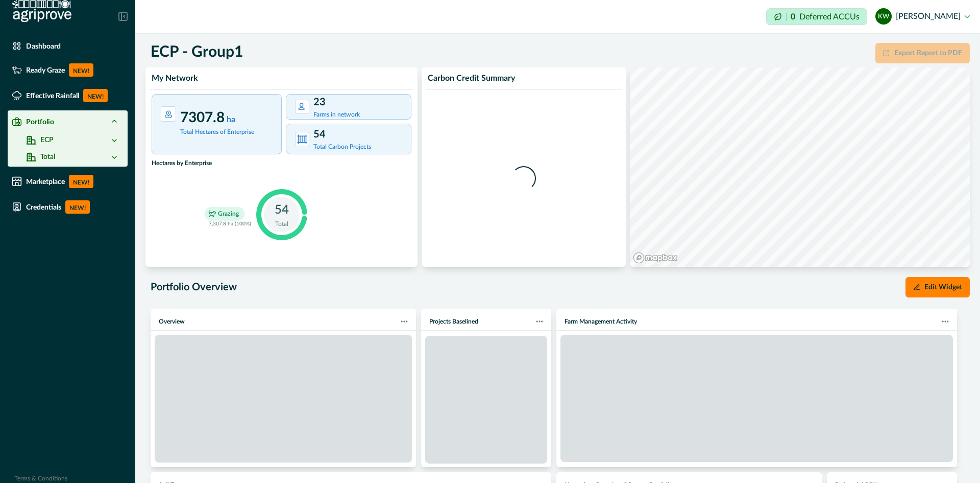 The image size is (980, 483). Describe the element at coordinates (359, 115) in the screenshot. I see `p: Farms in network` at that location.